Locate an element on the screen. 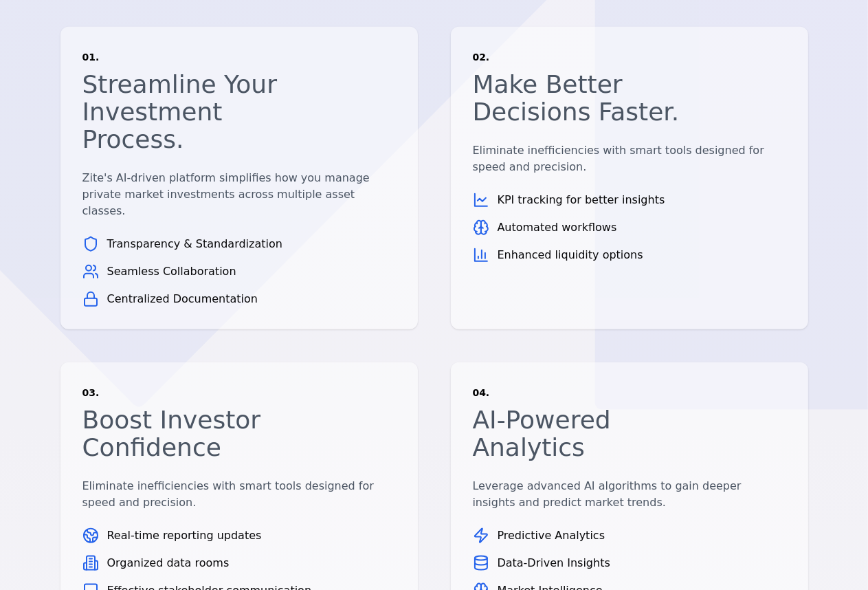  span: Seamless Collaboration is located at coordinates (172, 272).